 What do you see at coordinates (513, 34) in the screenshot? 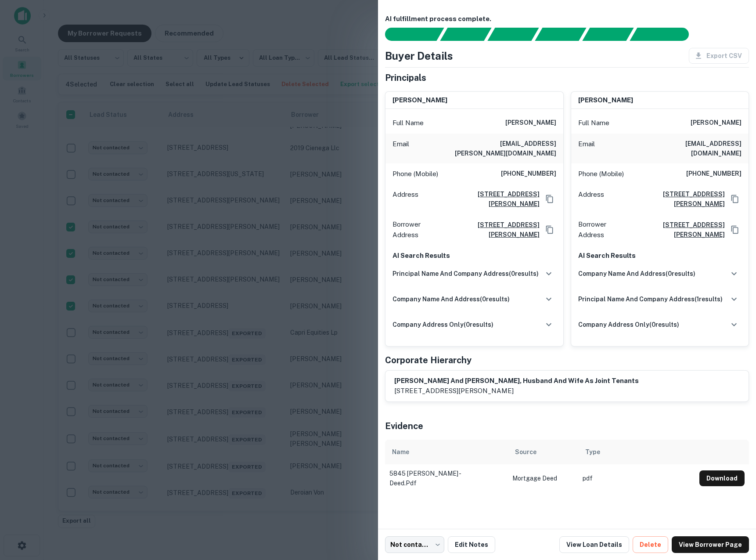
I see `div: Documents found, AI parsing details...` at bounding box center [513, 34].